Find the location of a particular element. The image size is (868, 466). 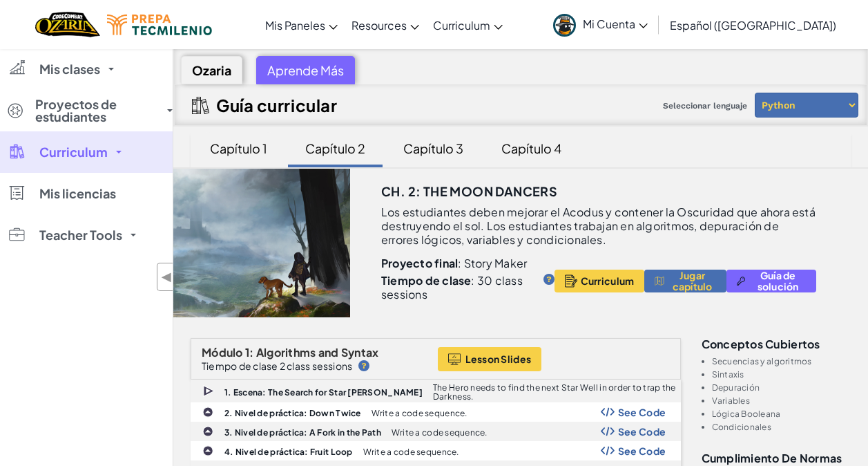

li: Lógica Booleana is located at coordinates (781, 413).